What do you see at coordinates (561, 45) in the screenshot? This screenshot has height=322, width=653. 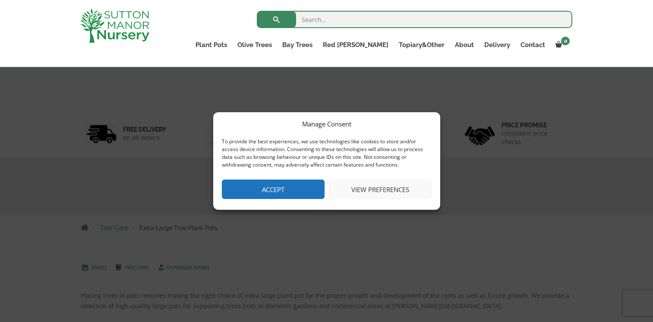 I see `a: 0` at bounding box center [561, 45].